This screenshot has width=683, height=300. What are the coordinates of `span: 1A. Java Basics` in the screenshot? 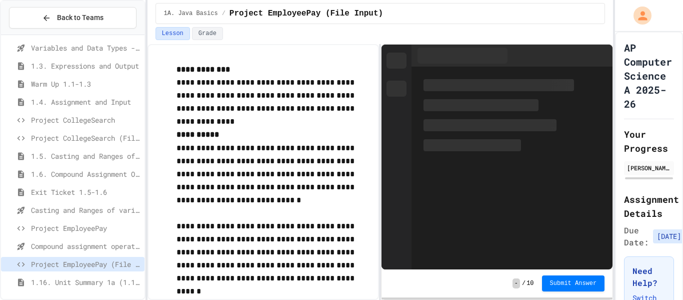 It's located at (191, 14).